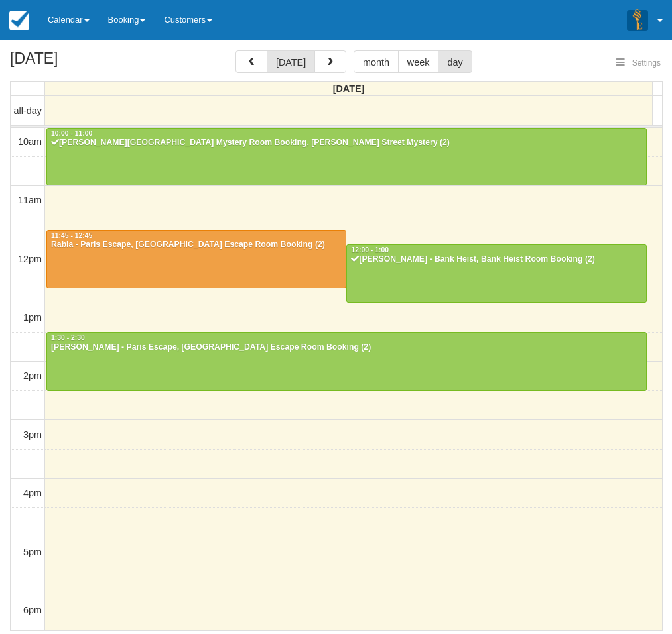 This screenshot has height=634, width=672. What do you see at coordinates (646, 63) in the screenshot?
I see `span: Settings` at bounding box center [646, 63].